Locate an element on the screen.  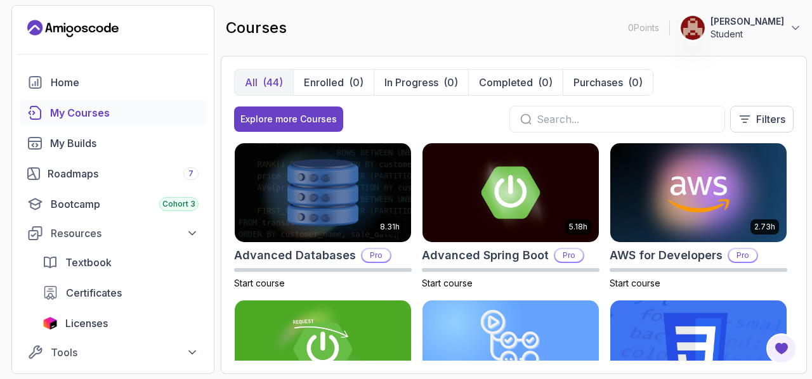
p: 5.18h is located at coordinates (578, 227).